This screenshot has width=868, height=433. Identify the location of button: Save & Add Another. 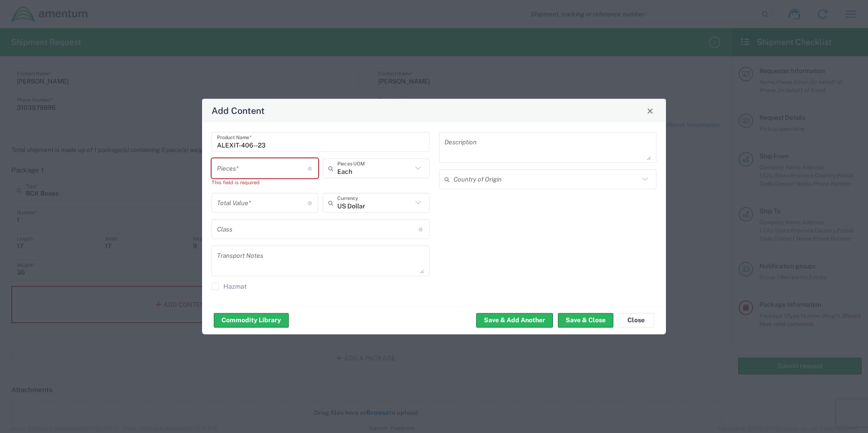
(514, 320).